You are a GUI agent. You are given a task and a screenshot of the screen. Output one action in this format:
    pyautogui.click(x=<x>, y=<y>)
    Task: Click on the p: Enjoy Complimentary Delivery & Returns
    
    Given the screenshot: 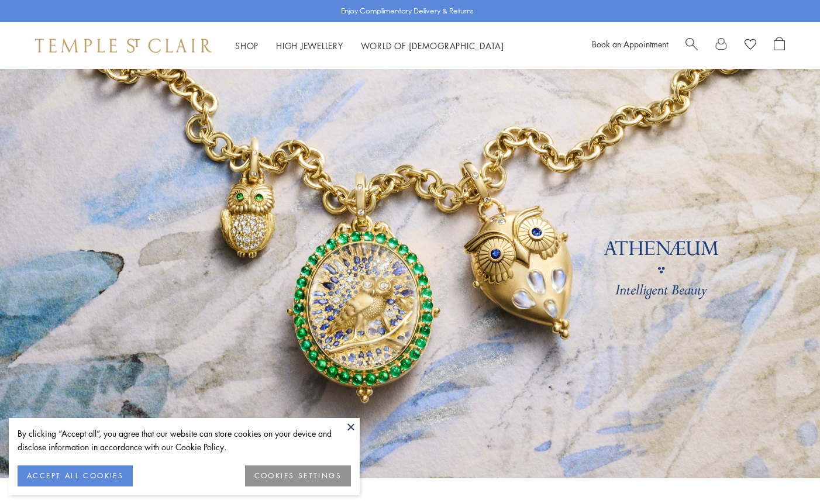 What is the action you would take?
    pyautogui.click(x=407, y=11)
    